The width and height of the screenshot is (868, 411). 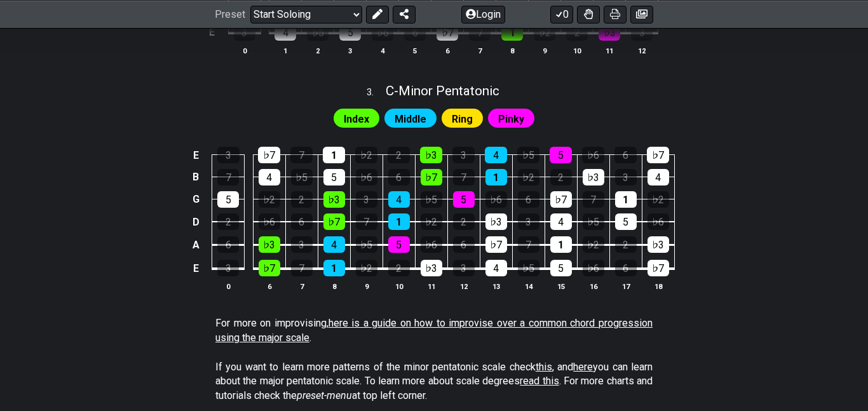 What do you see at coordinates (483, 14) in the screenshot?
I see `button: Login` at bounding box center [483, 14].